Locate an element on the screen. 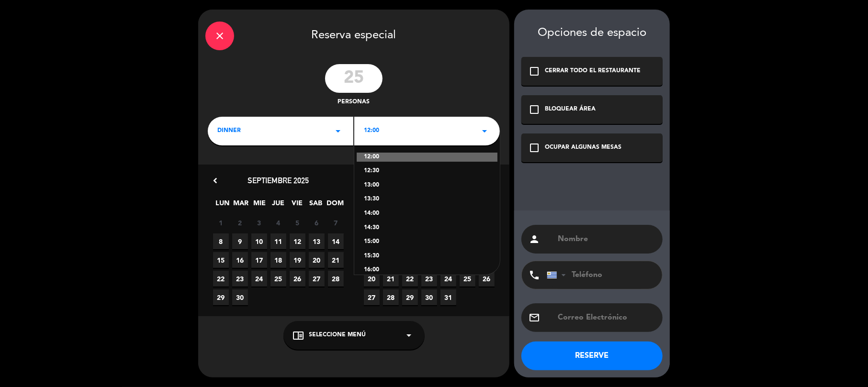 The width and height of the screenshot is (868, 387). span: 1 is located at coordinates (221, 222).